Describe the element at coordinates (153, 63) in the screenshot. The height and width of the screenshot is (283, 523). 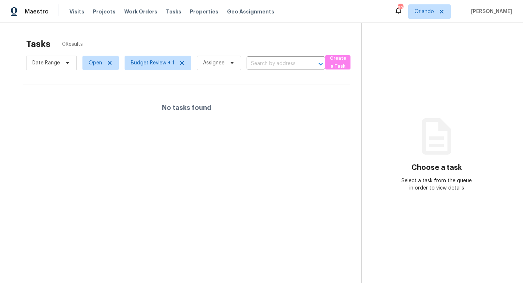
I see `span: Budget Review + 1` at that location.